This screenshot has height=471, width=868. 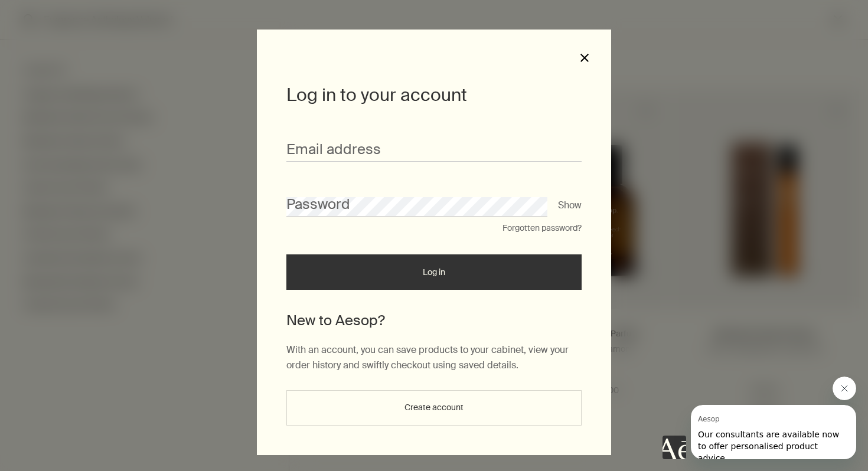 What do you see at coordinates (584, 58) in the screenshot?
I see `button: Close` at bounding box center [584, 58].